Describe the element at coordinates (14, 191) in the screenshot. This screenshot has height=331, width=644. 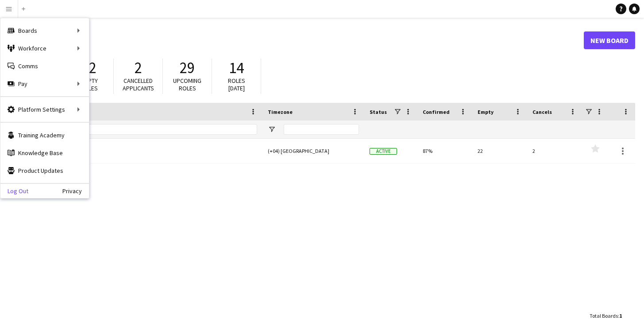
I see `a: Log Out` at that location.